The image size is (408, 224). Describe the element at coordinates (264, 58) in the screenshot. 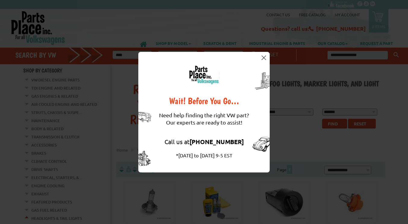

I see `img: close` at that location.